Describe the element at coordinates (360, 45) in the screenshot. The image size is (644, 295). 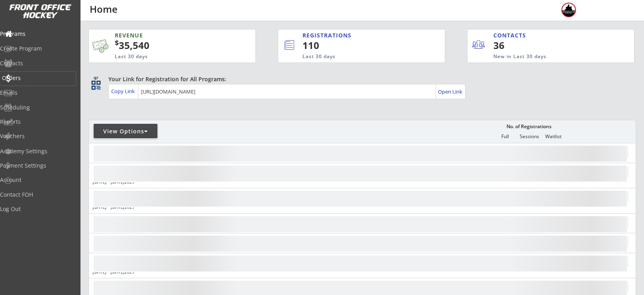
I see `div: 110` at that location.